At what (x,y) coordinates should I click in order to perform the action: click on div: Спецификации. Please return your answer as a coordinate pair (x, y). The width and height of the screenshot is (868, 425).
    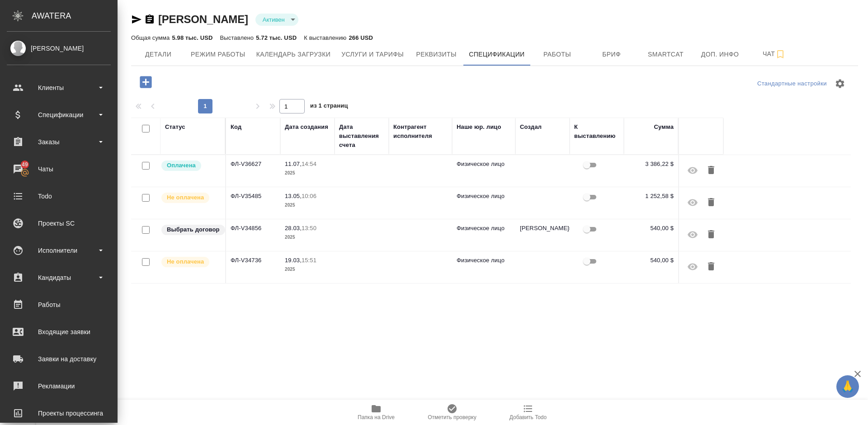
    Looking at the image, I should click on (59, 115).